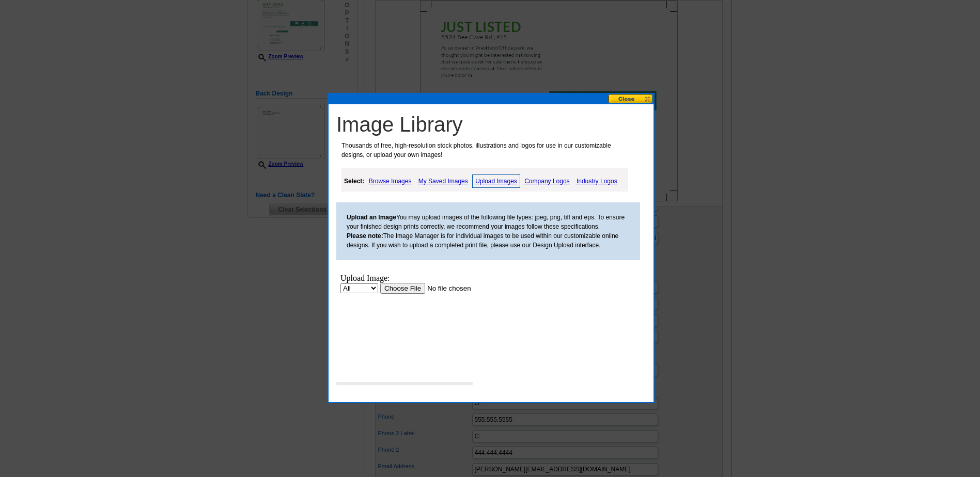 The image size is (980, 477). What do you see at coordinates (484, 150) in the screenshot?
I see `p: Thousands of free, high-resolution stock photos, illustrations and logos for use in our customiza...` at bounding box center [484, 150].